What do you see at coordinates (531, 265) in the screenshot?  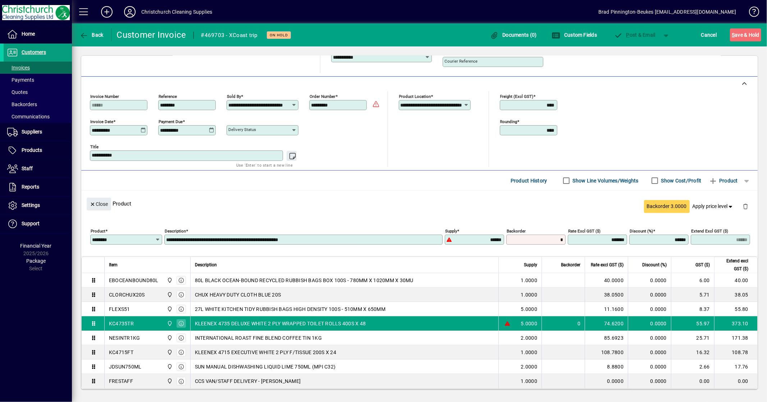 I see `span: Supply` at bounding box center [531, 265].